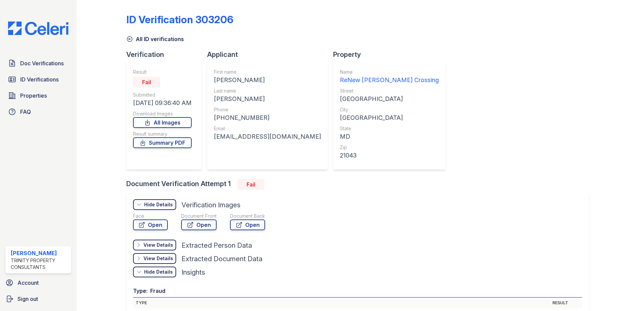  I want to click on div: City, so click(390, 110).